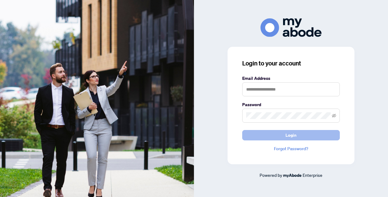  What do you see at coordinates (291, 135) in the screenshot?
I see `span: Login` at bounding box center [291, 135].